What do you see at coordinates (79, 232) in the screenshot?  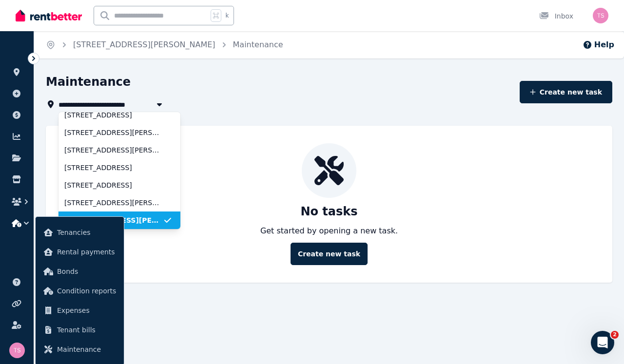 I see `a: Tenancies` at bounding box center [79, 232].